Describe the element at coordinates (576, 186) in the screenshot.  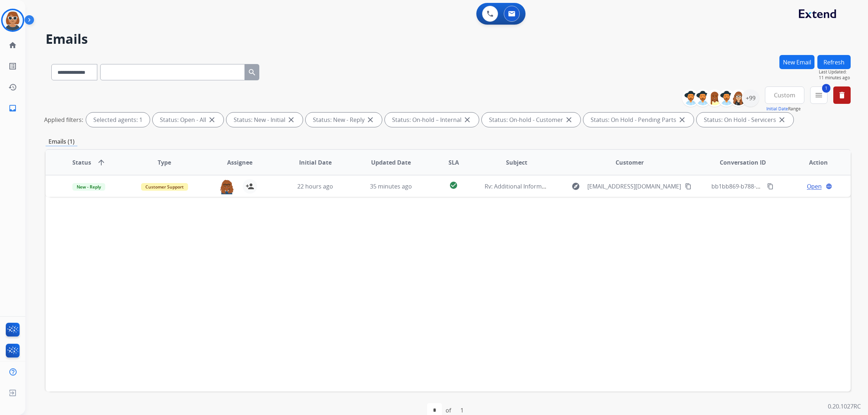
I see `mat-icon: explore` at that location.